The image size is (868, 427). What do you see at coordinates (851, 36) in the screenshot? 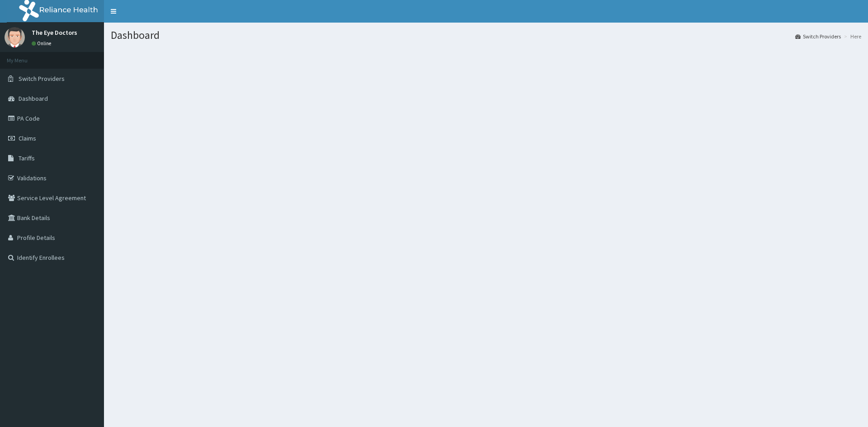
I see `li: Here` at bounding box center [851, 36].